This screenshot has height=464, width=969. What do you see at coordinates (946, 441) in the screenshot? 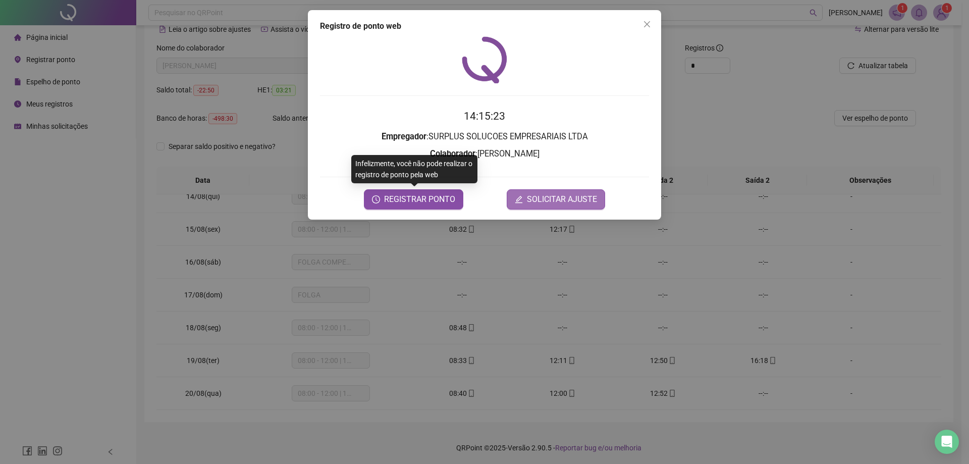
I see `div: Open Intercom Messenger` at bounding box center [946, 441].